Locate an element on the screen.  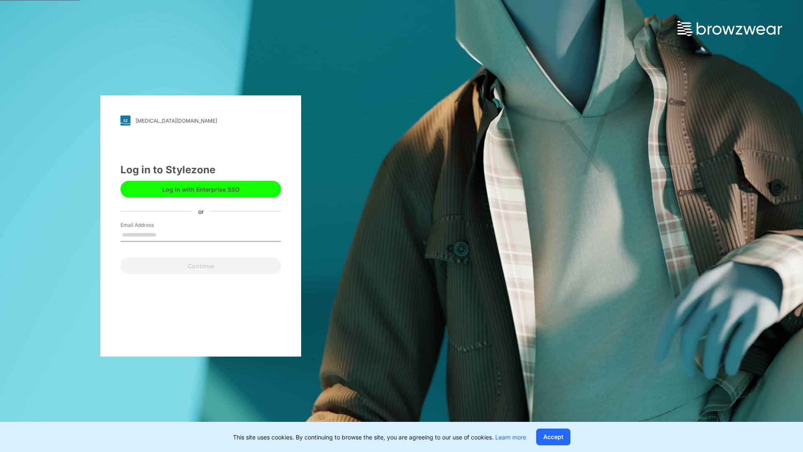
button: Accept is located at coordinates (553, 437).